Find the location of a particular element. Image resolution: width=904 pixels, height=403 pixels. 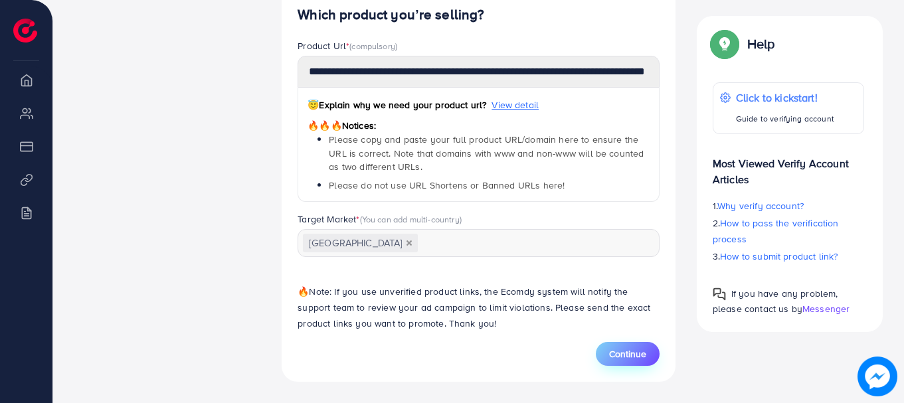

span: (You can add multi-country) is located at coordinates (410, 219).